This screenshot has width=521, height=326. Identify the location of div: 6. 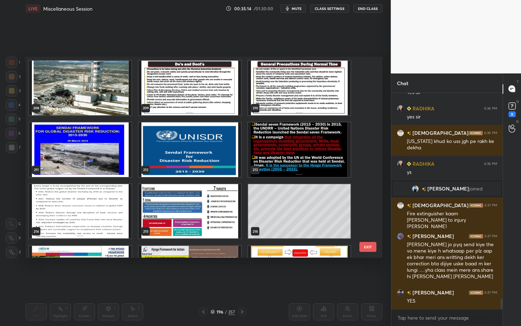
(13, 133).